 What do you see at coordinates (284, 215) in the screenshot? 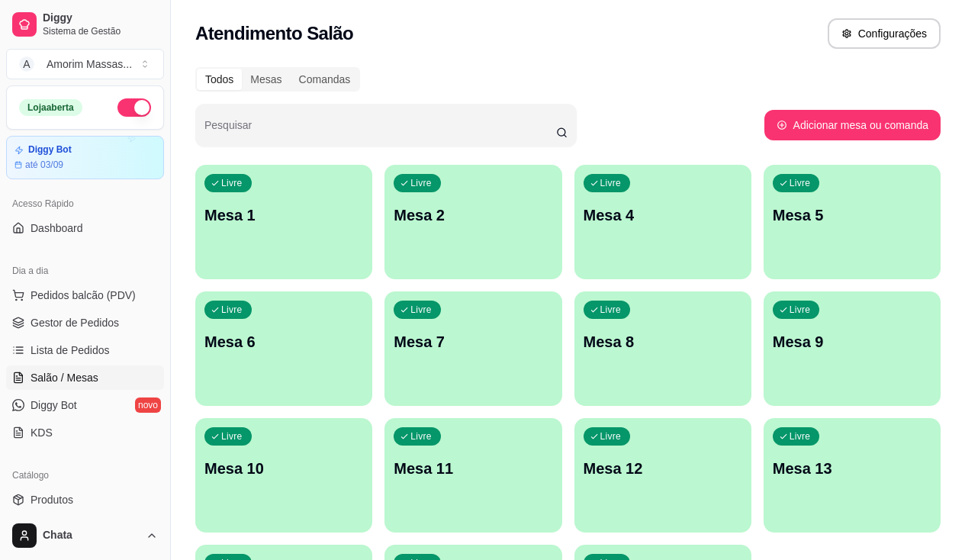
I see `p: Mesa 1` at bounding box center [284, 215].